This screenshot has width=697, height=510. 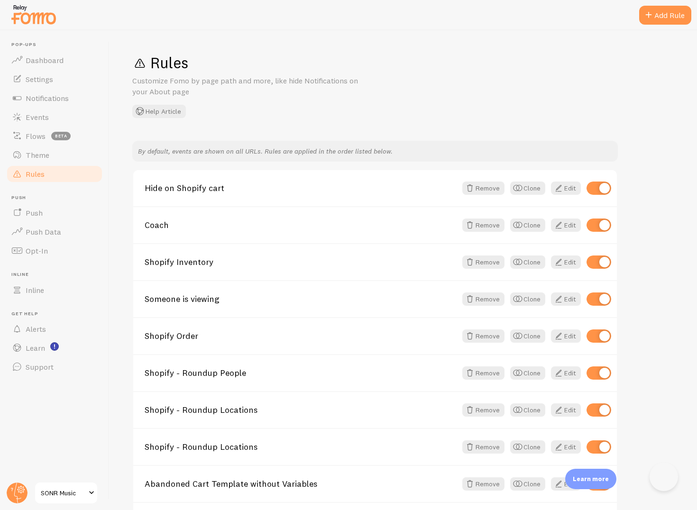 I want to click on a: Shopify Order, so click(x=301, y=336).